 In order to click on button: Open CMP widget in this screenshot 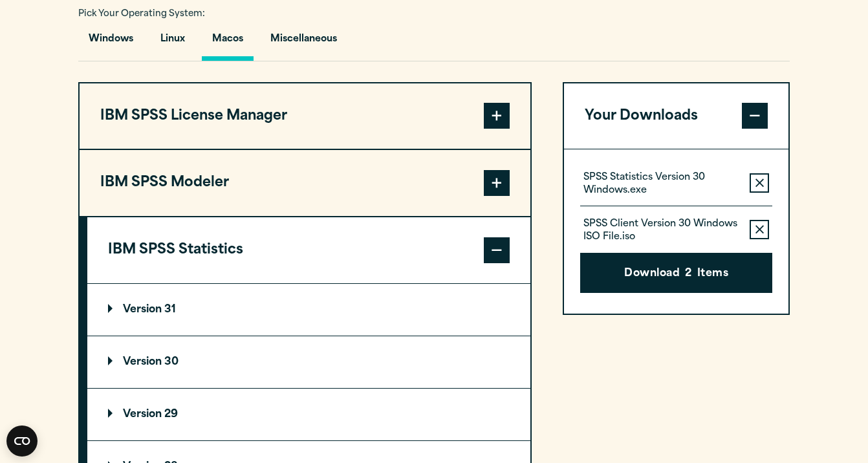, I will do `click(22, 441)`.